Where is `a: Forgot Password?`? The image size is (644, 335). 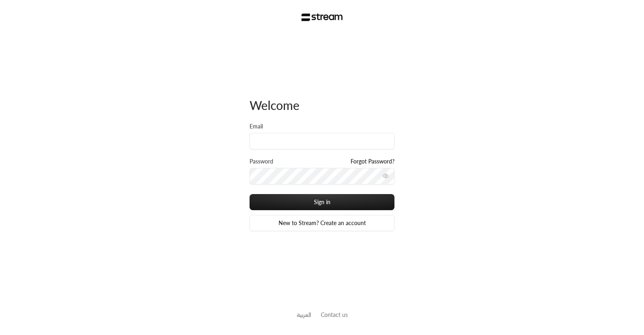
a: Forgot Password? is located at coordinates (372, 162).